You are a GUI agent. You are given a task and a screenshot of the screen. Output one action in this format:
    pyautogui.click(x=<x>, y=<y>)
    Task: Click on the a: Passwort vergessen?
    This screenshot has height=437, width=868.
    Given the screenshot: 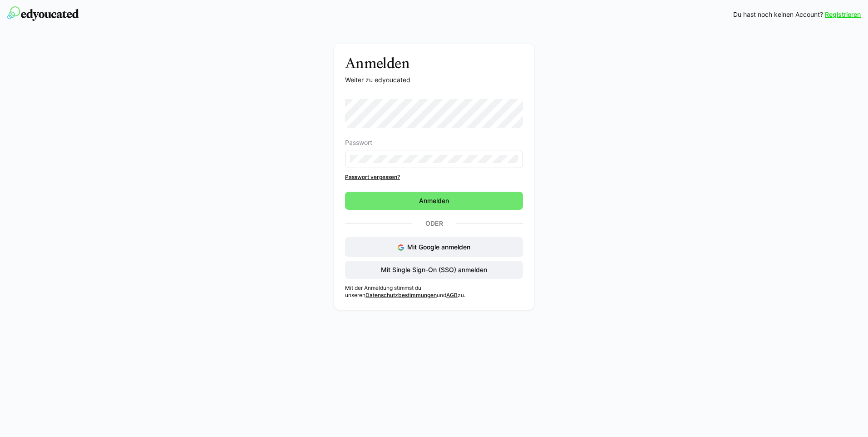 What is the action you would take?
    pyautogui.click(x=434, y=177)
    